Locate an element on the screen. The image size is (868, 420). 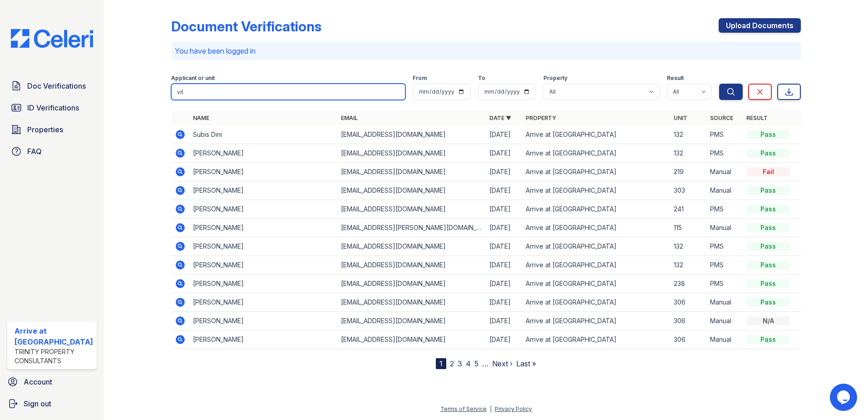
a: 5 is located at coordinates (476, 363).